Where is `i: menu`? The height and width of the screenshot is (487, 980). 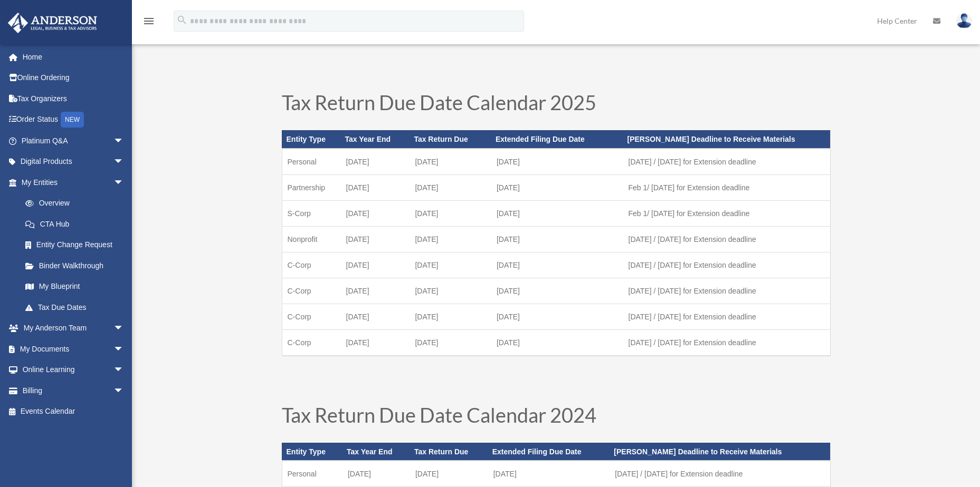
i: menu is located at coordinates (149, 21).